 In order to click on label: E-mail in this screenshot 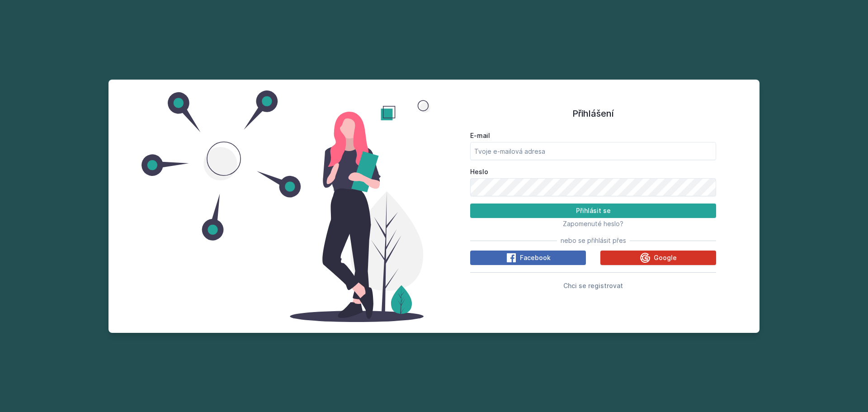, I will do `click(593, 136)`.